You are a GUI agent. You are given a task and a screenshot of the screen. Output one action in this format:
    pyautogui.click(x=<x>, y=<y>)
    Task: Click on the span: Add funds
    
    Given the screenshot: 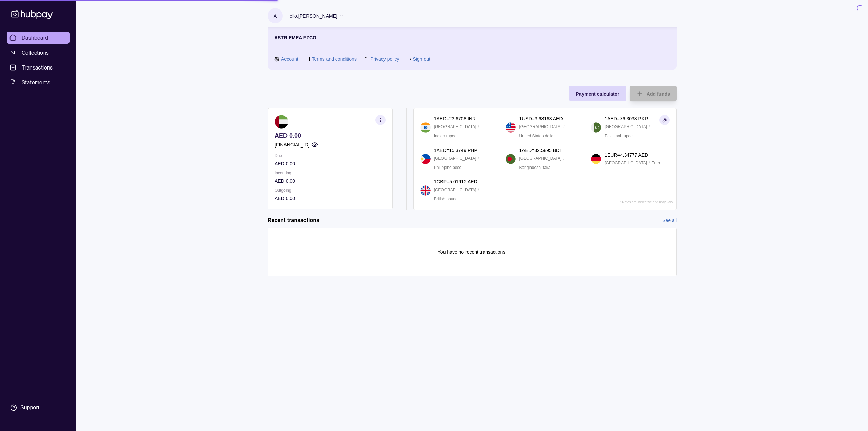 What is the action you would take?
    pyautogui.click(x=659, y=94)
    